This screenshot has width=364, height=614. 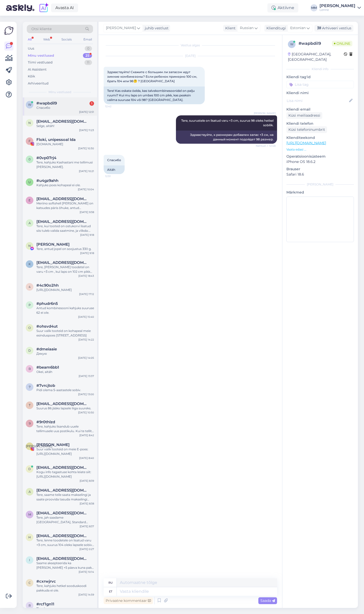 I want to click on div: 0, so click(x=88, y=49).